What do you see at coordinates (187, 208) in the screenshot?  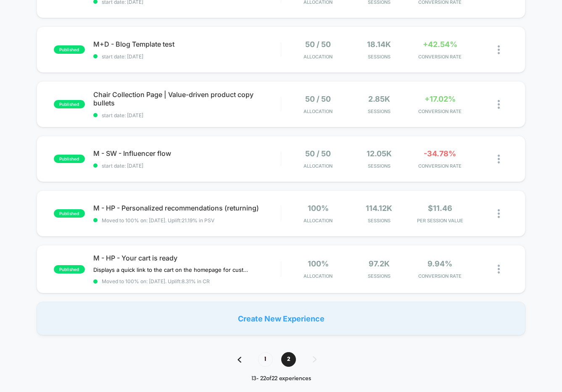 I see `span: M - HP - Personalized recommendations (returning)` at bounding box center [187, 208].